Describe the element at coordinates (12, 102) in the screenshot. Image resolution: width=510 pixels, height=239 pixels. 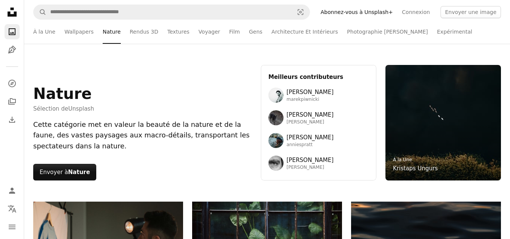
I see `a: Collections` at that location.